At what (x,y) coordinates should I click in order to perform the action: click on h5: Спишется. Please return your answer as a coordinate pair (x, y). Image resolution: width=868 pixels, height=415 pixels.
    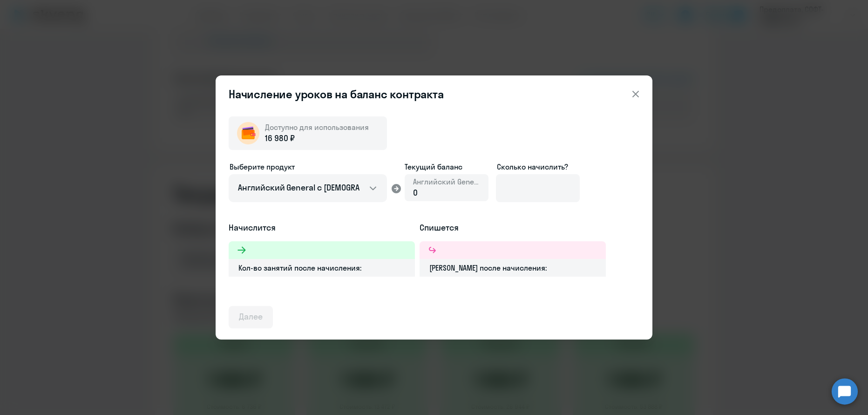
    Looking at the image, I should click on (513, 227).